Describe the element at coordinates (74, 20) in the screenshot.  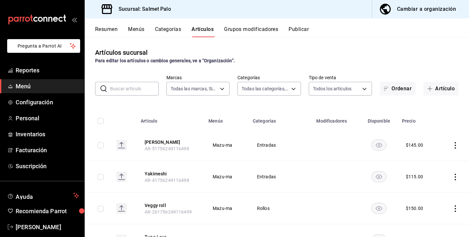
I see `button: open_drawer_menu` at that location.